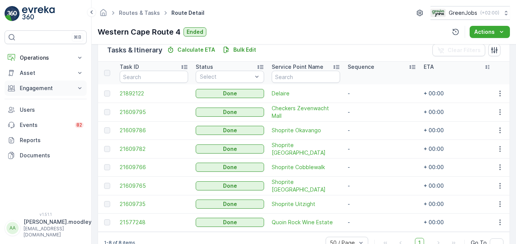 Image resolution: width=516 pixels, height=244 pixels. What do you see at coordinates (52, 140) in the screenshot?
I see `p: Reports` at bounding box center [52, 140].